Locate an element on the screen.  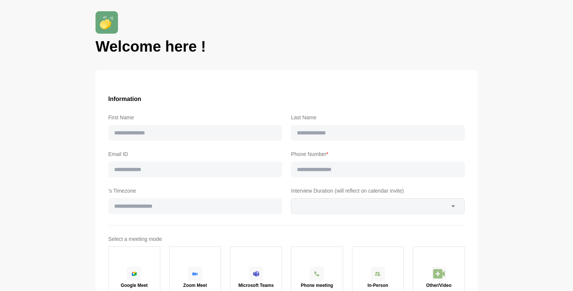
p: Google Meet is located at coordinates (134, 286).